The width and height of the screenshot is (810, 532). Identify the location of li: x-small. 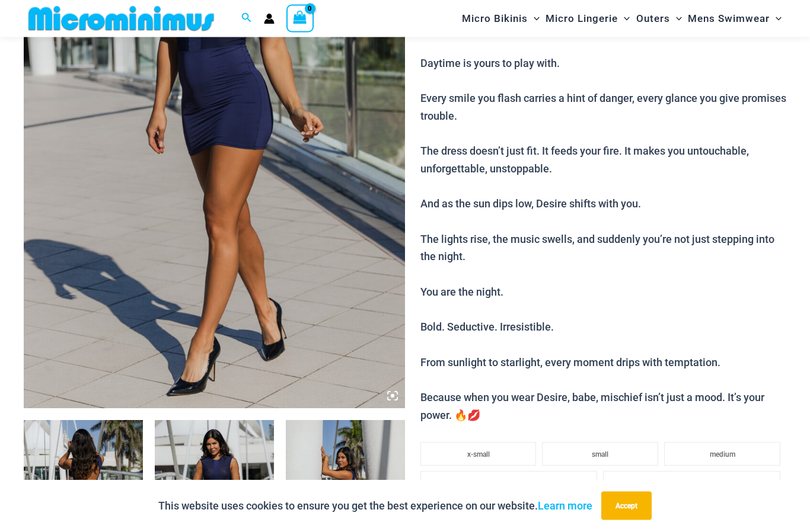
(479, 454).